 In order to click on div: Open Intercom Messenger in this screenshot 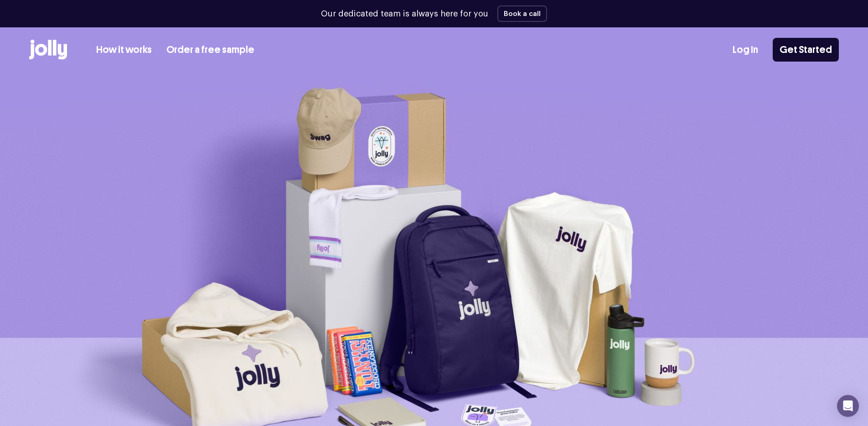, I will do `click(847, 406)`.